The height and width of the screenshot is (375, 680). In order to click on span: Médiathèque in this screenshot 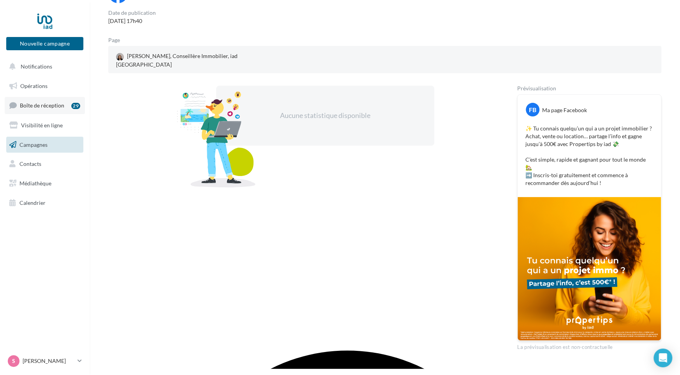, I will do `click(35, 183)`.